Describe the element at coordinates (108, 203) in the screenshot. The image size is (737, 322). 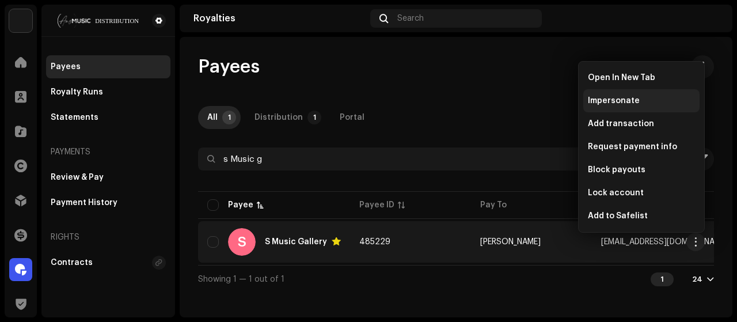
I see `re-m-nav-item: Payment History` at that location.